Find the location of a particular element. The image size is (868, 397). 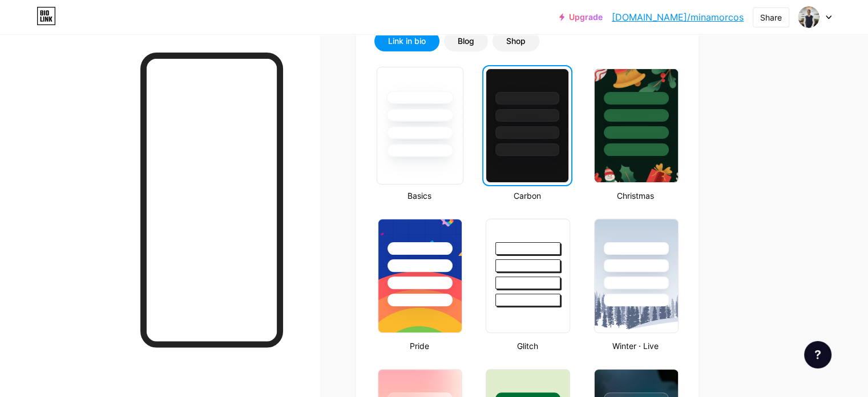

div: Pride is located at coordinates (419, 345).